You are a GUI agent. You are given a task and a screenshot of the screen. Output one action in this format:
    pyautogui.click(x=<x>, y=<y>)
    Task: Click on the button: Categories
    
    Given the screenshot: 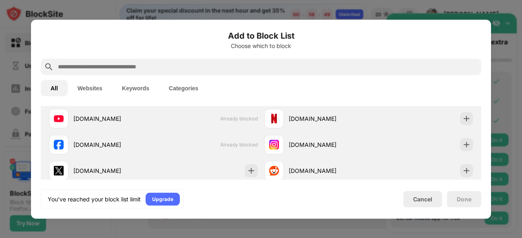 What is the action you would take?
    pyautogui.click(x=183, y=88)
    